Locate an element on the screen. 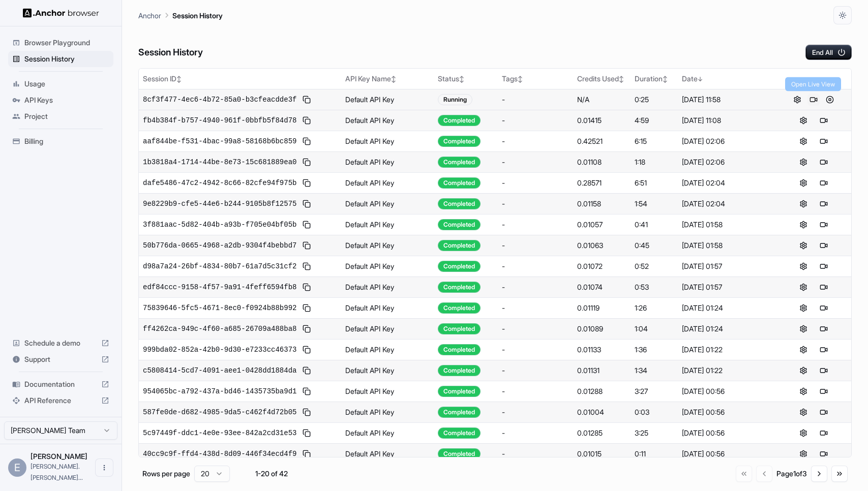 This screenshot has height=491, width=868. div: 0:52 is located at coordinates (654, 267).